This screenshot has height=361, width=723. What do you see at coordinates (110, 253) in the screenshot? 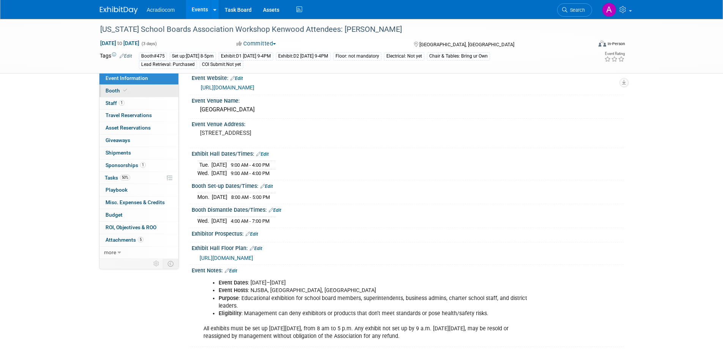
I see `span: more` at bounding box center [110, 253].